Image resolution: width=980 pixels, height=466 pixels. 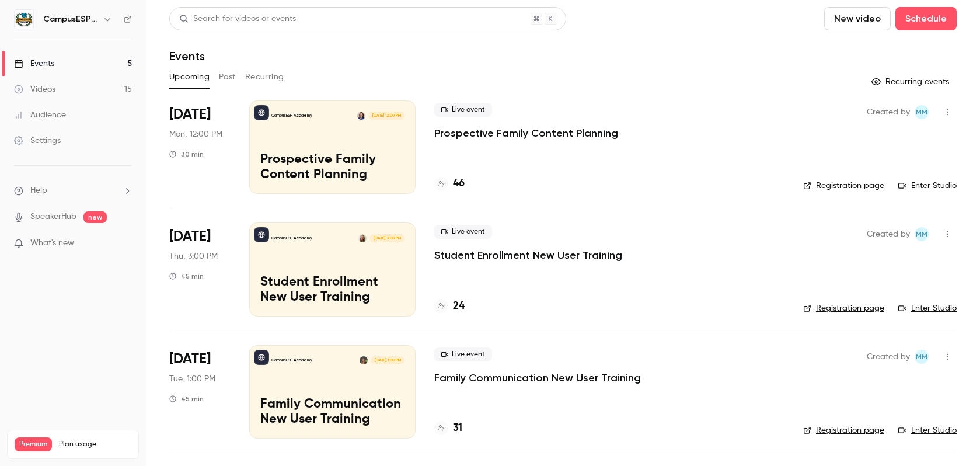 I want to click on h4: 46, so click(x=459, y=184).